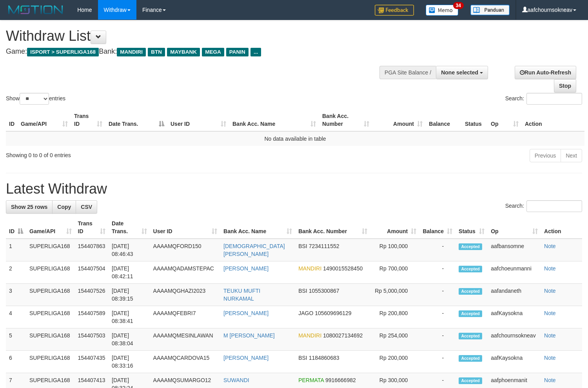  What do you see at coordinates (185, 317) in the screenshot?
I see `td: AAAAMQFEBRI7` at bounding box center [185, 317].